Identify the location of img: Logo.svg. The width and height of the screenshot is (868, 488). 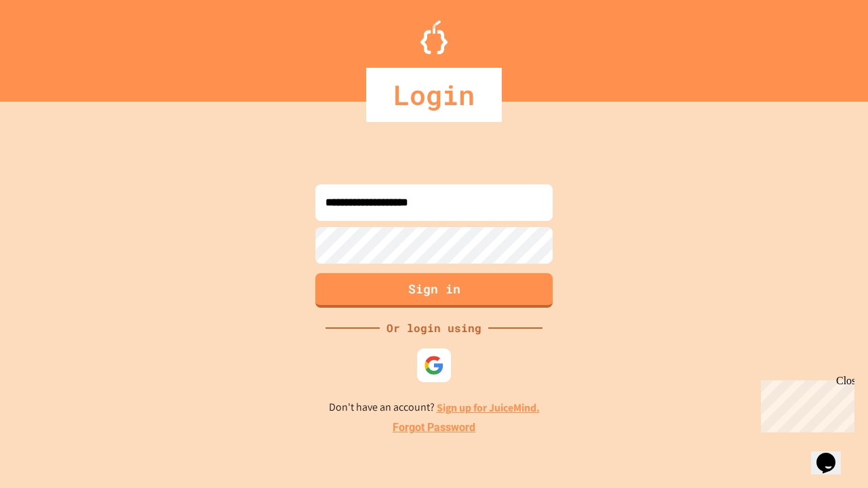
(434, 37).